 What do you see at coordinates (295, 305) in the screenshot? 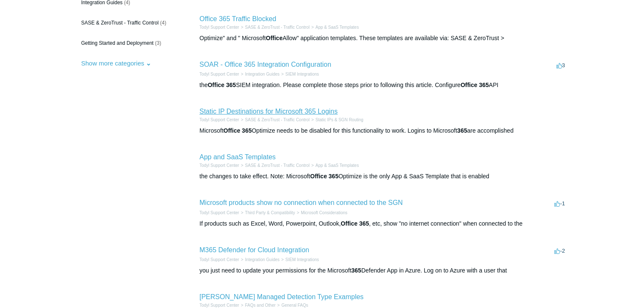
I see `a: General FAQs` at bounding box center [295, 305].